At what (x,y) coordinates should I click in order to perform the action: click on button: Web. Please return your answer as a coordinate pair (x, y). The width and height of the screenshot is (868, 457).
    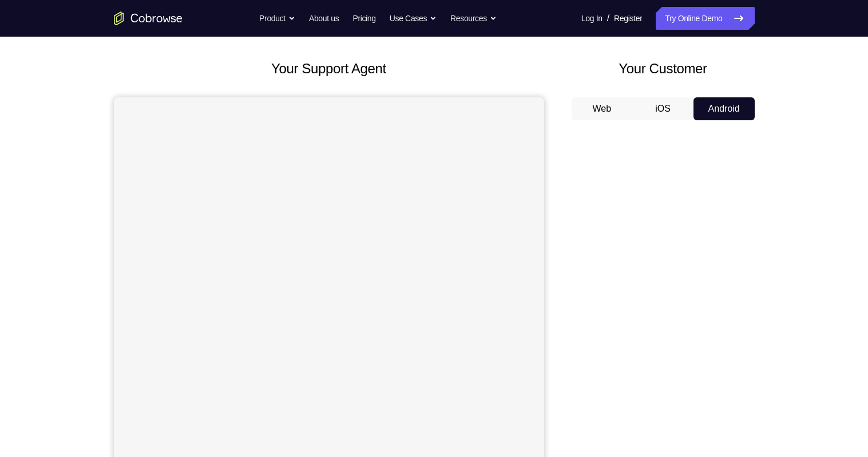
    Looking at the image, I should click on (602, 109).